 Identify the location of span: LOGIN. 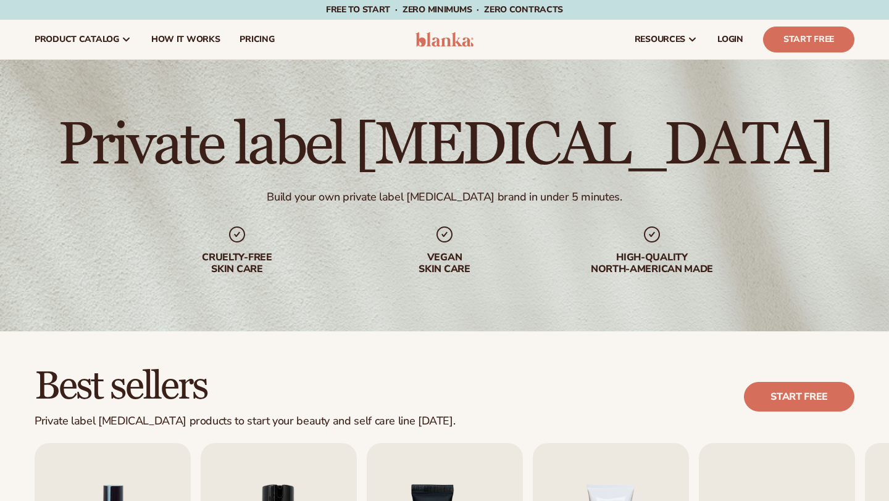
(730, 39).